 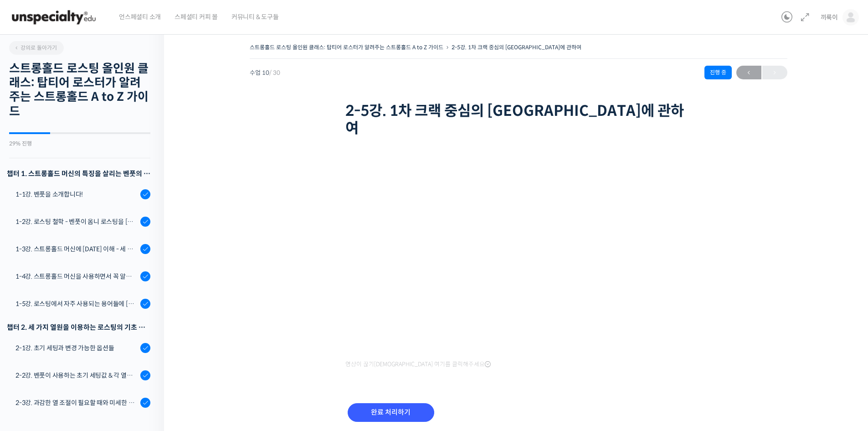 What do you see at coordinates (80, 90) in the screenshot?
I see `h2: 스트롱홀드 로스팅 올인원 클래스: 탑티어 로스터가 알려주는 스트롱홀드 A to Z 가이드` at bounding box center [80, 90].